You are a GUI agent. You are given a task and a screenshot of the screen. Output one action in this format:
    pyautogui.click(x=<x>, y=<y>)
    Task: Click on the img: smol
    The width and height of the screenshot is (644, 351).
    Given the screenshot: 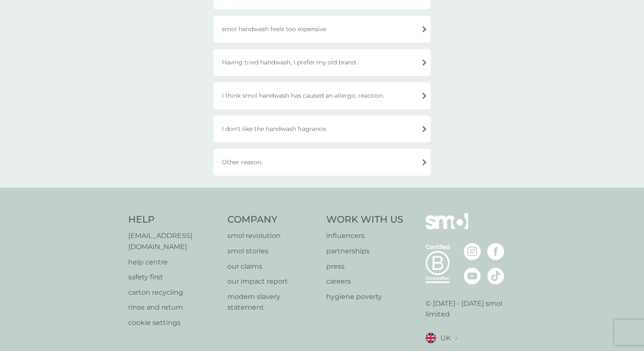 What is the action you would take?
    pyautogui.click(x=447, y=228)
    